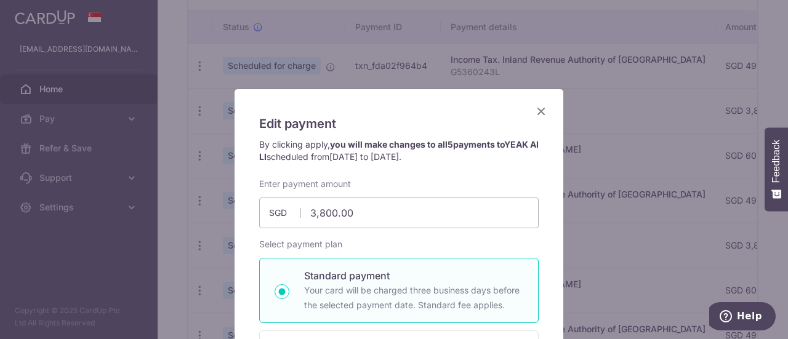  I want to click on input: 0.00, so click(399, 213).